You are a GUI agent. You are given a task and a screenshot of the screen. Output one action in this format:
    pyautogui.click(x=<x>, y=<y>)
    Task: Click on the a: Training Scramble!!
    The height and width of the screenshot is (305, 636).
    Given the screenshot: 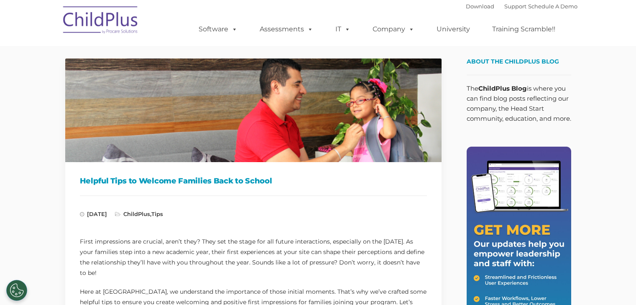 What is the action you would take?
    pyautogui.click(x=523, y=29)
    